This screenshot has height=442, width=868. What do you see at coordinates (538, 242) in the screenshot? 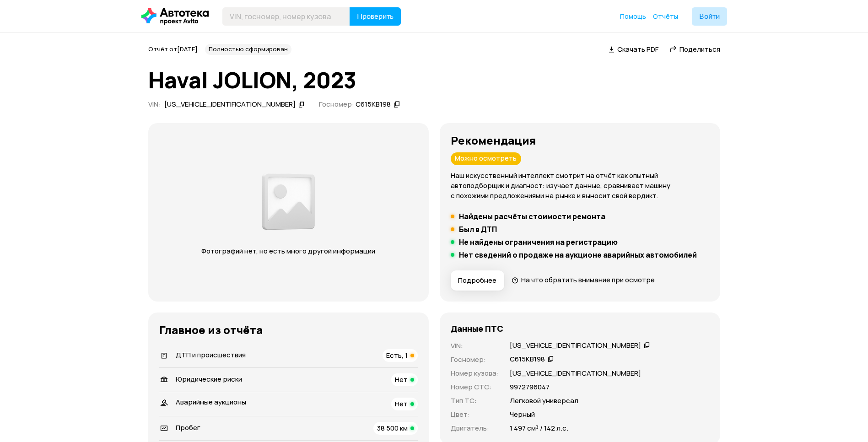
I see `h5: Не найдены ограничения на регистрацию` at bounding box center [538, 242].